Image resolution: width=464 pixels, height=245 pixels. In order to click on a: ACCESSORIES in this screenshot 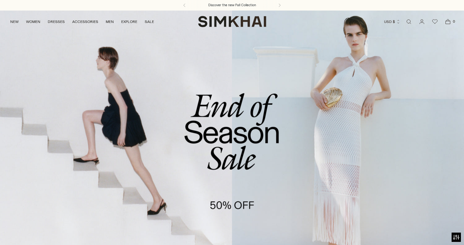, I will do `click(85, 22)`.